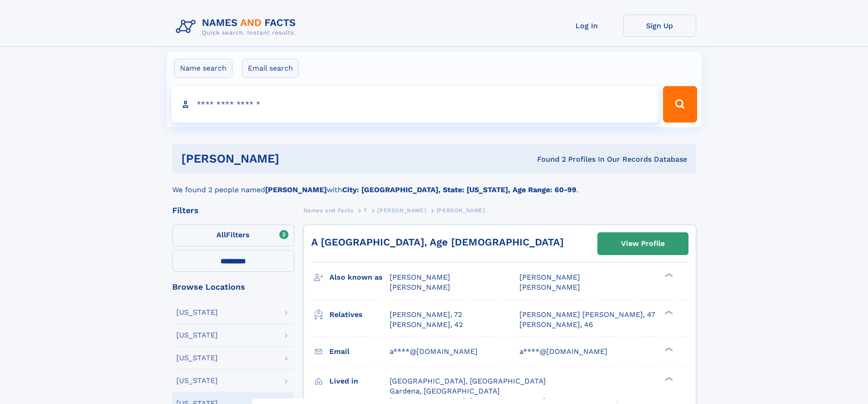 The image size is (868, 404). Describe the element at coordinates (270, 68) in the screenshot. I see `label: Email search` at that location.